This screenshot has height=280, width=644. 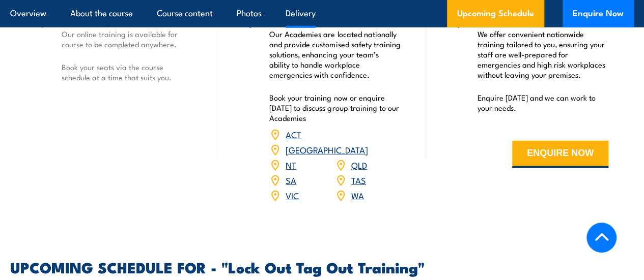 I want to click on h2: UPCOMING SCHEDULE FOR - "Lock Out Tag Out Training", so click(x=322, y=267).